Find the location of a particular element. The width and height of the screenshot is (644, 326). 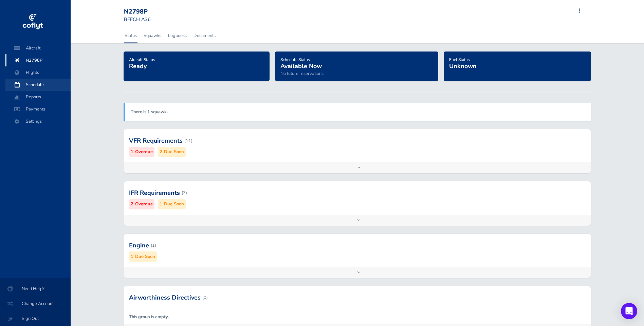

span: Settings is located at coordinates (38, 121).